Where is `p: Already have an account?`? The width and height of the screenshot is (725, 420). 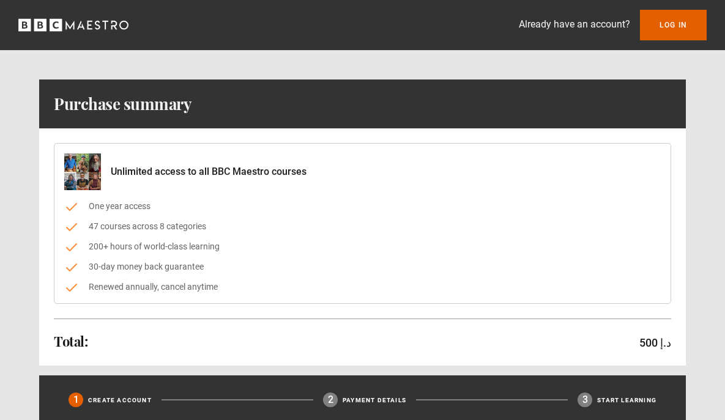 p: Already have an account? is located at coordinates (575, 24).